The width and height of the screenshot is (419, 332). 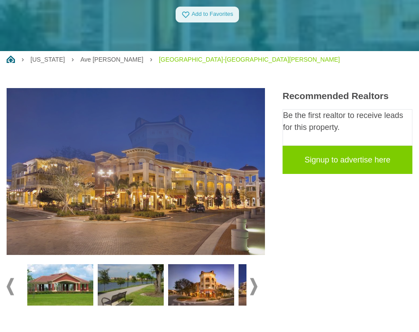 What do you see at coordinates (347, 160) in the screenshot?
I see `a: Signup to advertise here` at bounding box center [347, 160].